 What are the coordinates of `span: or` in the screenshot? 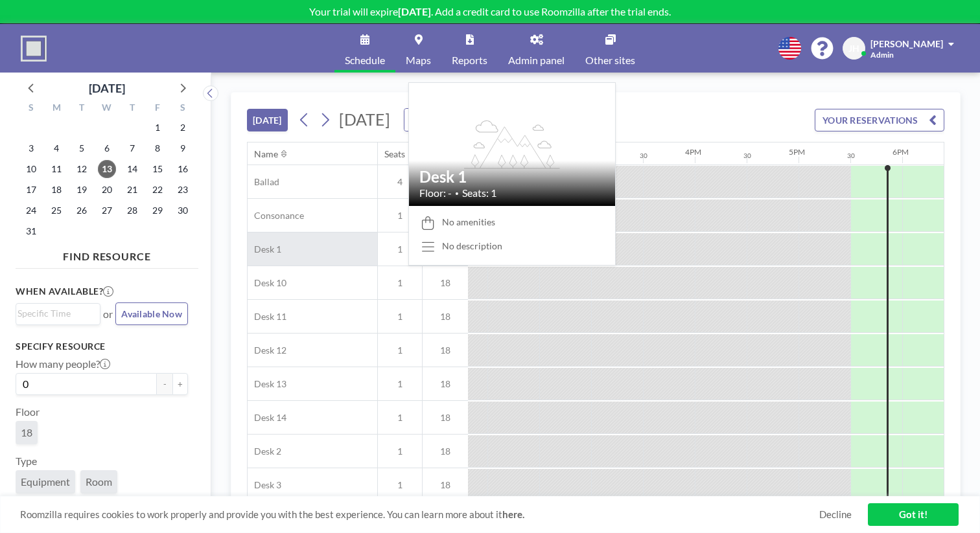 It's located at (108, 314).